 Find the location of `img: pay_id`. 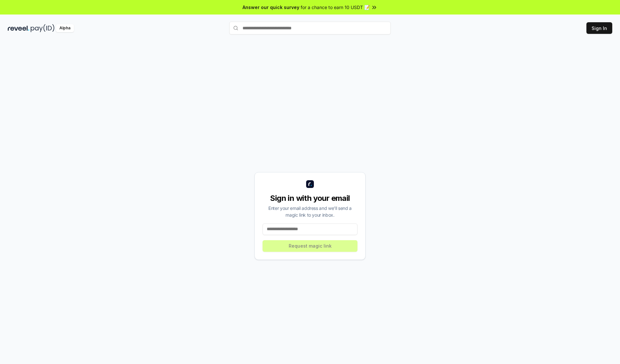

img: pay_id is located at coordinates (42, 28).